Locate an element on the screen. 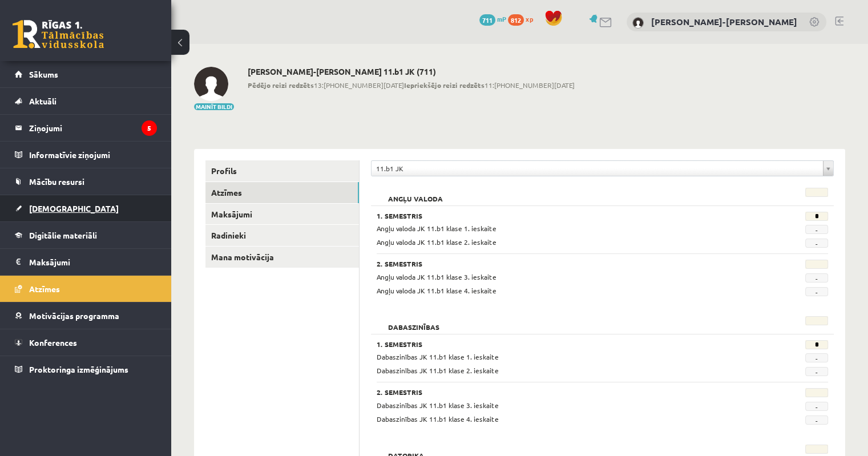 The image size is (868, 456). a: 812 xp is located at coordinates (523, 19).